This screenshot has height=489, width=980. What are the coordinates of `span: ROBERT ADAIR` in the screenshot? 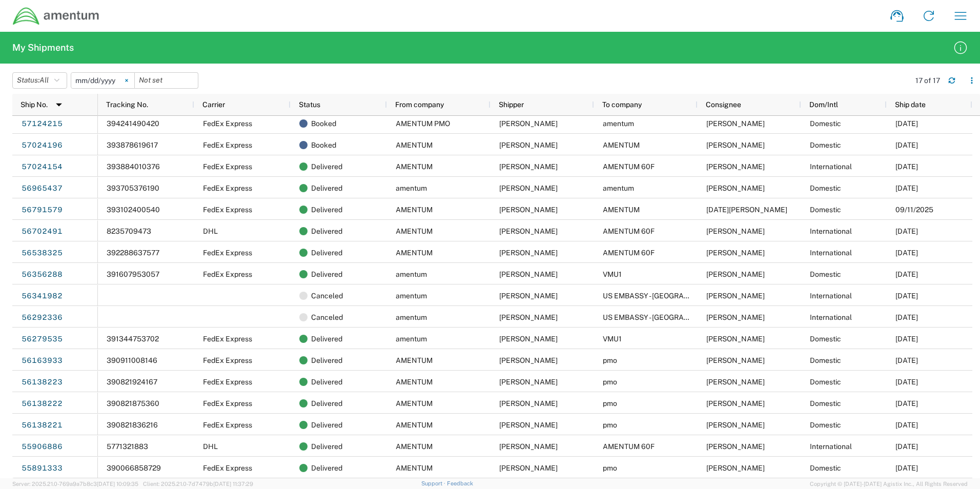 It's located at (735, 447).